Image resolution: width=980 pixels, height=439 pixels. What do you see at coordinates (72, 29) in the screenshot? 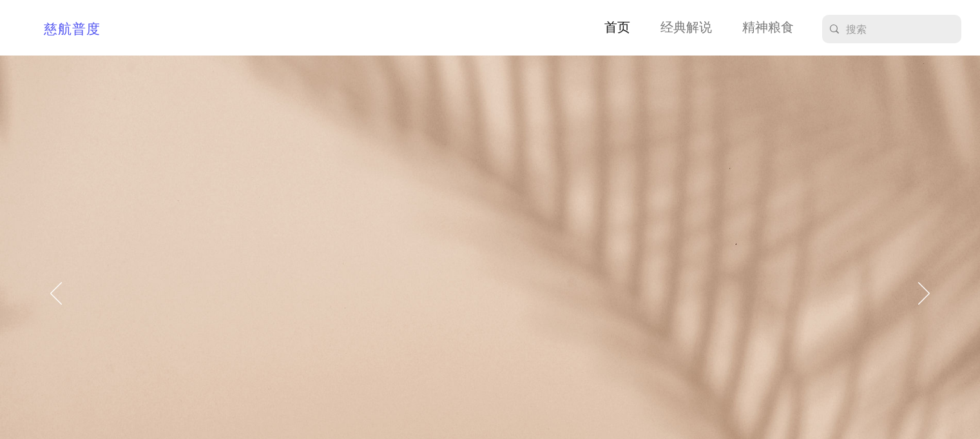
I see `a: 慈航普度` at bounding box center [72, 29].